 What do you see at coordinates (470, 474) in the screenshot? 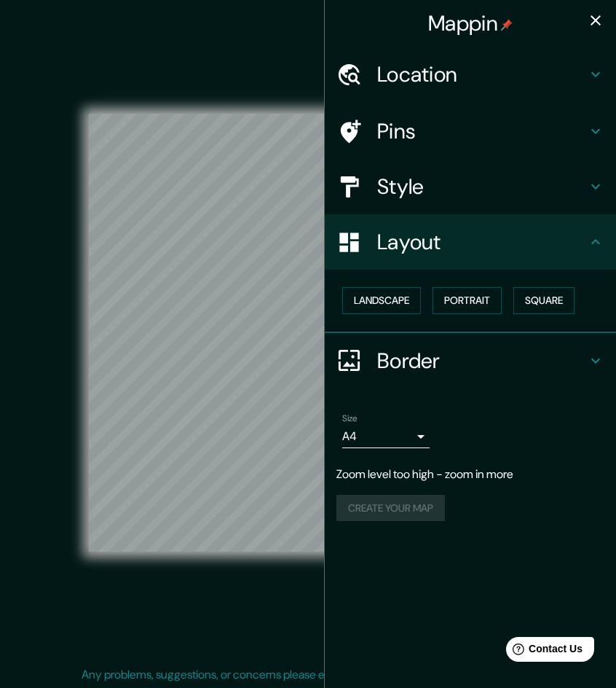
I see `p: Zoom level too high - zoom in more` at bounding box center [470, 474].